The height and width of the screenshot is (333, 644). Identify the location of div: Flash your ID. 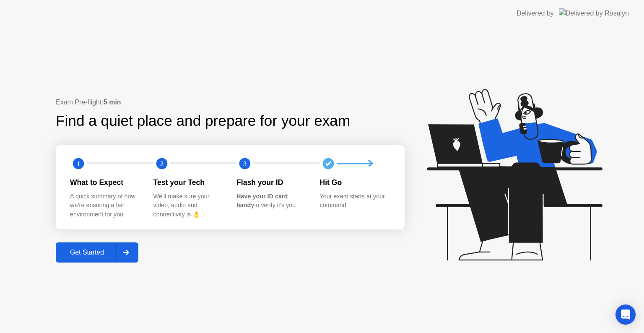
(271, 183).